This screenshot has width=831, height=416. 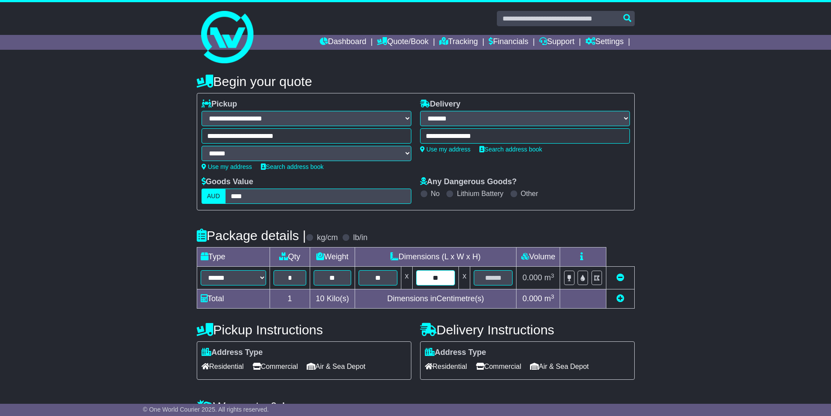 What do you see at coordinates (233, 257) in the screenshot?
I see `td: Type` at bounding box center [233, 257].